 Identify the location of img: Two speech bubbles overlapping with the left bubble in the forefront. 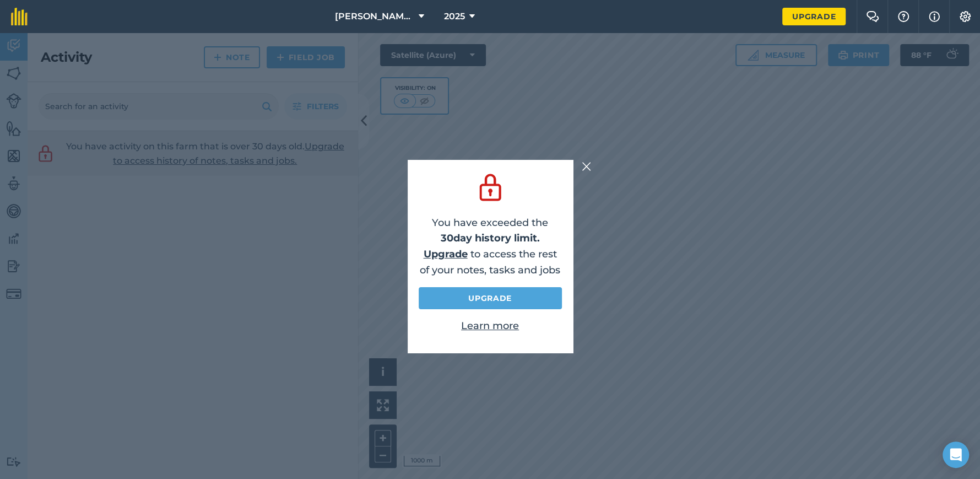
(873, 17).